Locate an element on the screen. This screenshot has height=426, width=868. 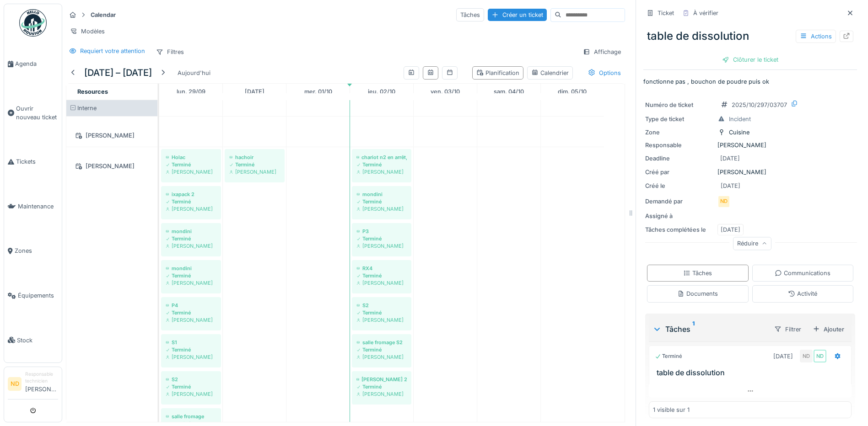
a: 4 octobre 2025 is located at coordinates (509, 91).